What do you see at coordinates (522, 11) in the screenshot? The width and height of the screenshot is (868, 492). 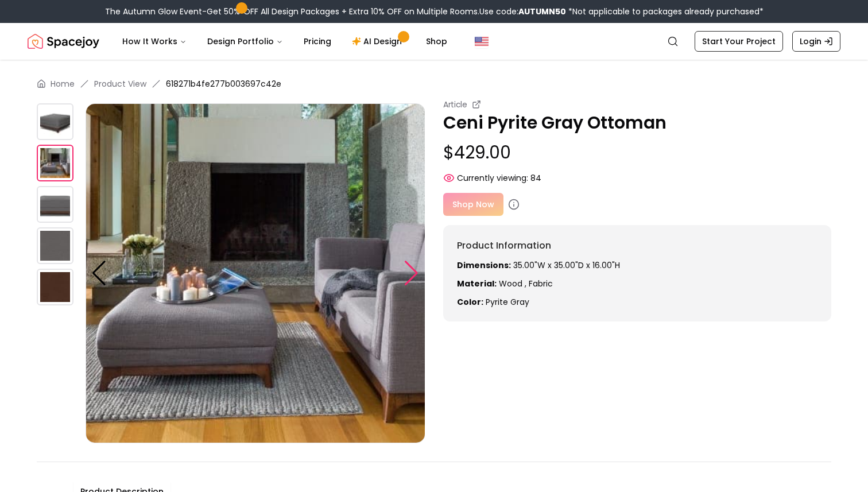 I see `span: Use code:` at bounding box center [522, 11].